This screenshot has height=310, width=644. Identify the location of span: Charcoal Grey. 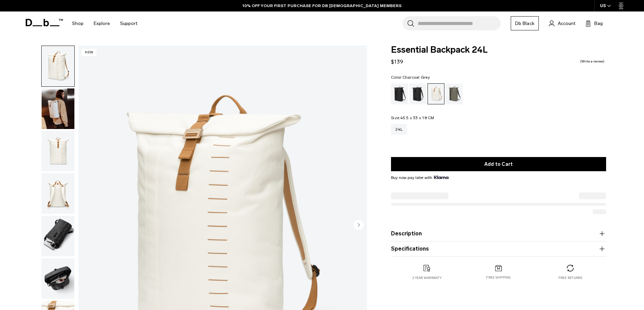
(416, 77).